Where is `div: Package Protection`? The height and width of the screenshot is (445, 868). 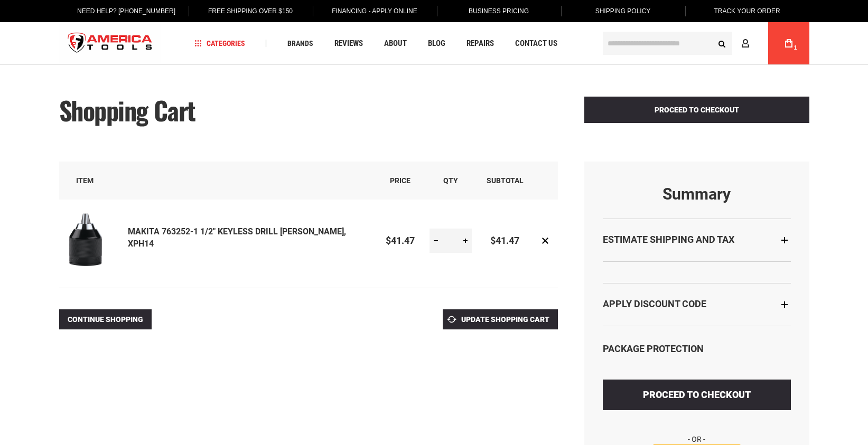 div: Package Protection is located at coordinates (697, 349).